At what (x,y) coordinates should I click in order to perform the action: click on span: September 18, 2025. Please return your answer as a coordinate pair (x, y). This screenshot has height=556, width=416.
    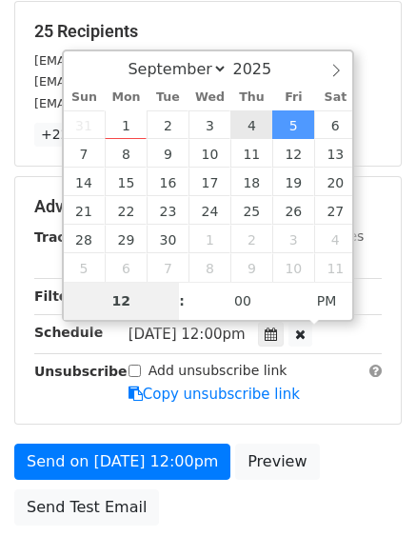
    Looking at the image, I should click on (251, 182).